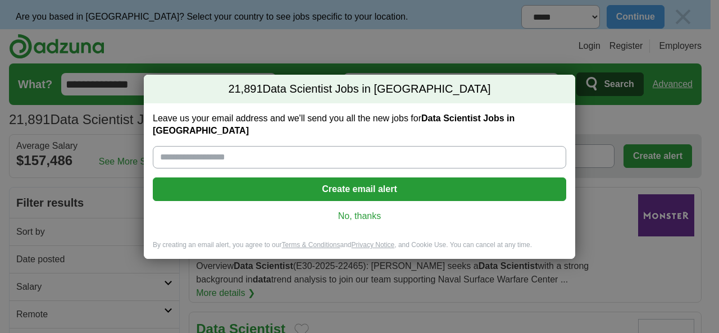 The height and width of the screenshot is (333, 719). Describe the element at coordinates (311, 245) in the screenshot. I see `a: Terms & Conditions` at that location.